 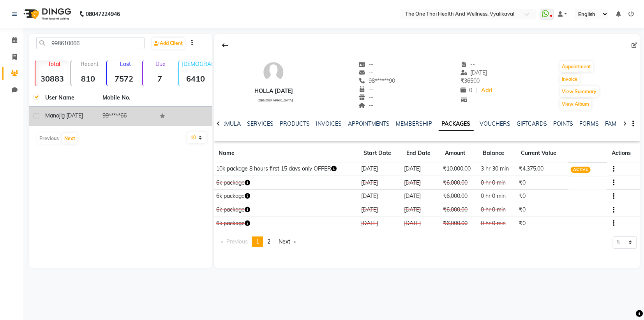 I want to click on span: 36500, so click(x=470, y=81).